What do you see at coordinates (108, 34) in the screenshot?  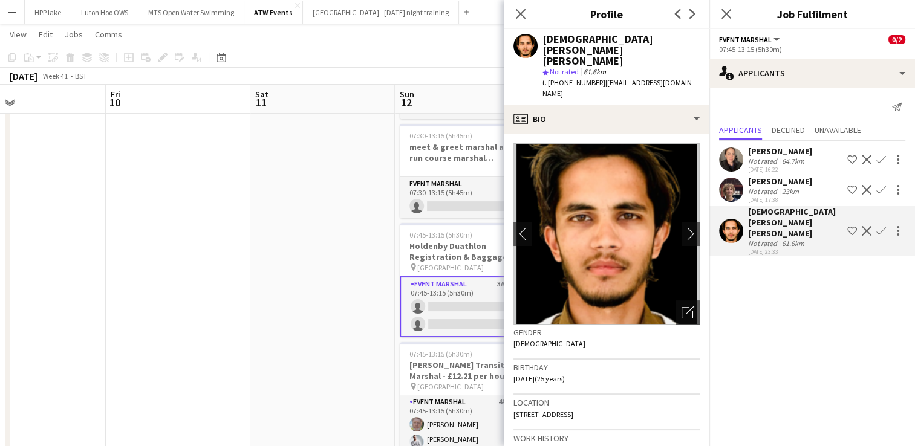 I see `a: Comms` at bounding box center [108, 34].